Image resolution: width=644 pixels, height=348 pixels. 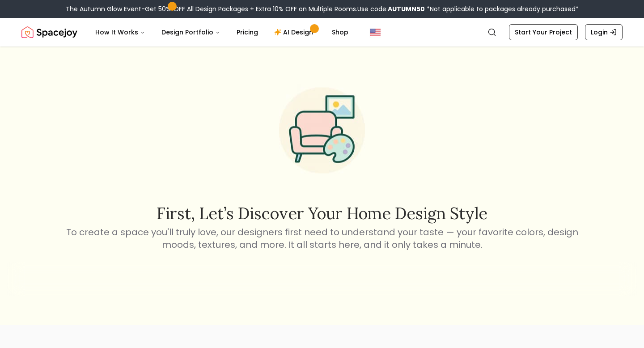 What do you see at coordinates (120, 32) in the screenshot?
I see `button: How It Works` at bounding box center [120, 32].